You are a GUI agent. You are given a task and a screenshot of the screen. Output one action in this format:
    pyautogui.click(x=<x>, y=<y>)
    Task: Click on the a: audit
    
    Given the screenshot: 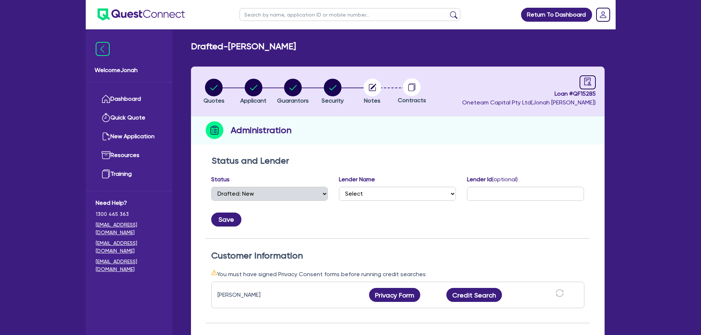 What is the action you would take?
    pyautogui.click(x=587, y=82)
    